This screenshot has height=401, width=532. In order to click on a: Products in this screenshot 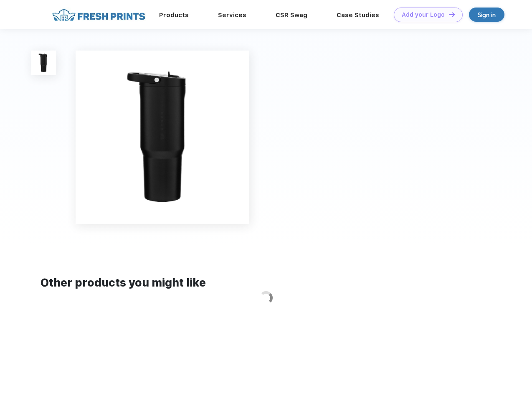, I will do `click(173, 15)`.